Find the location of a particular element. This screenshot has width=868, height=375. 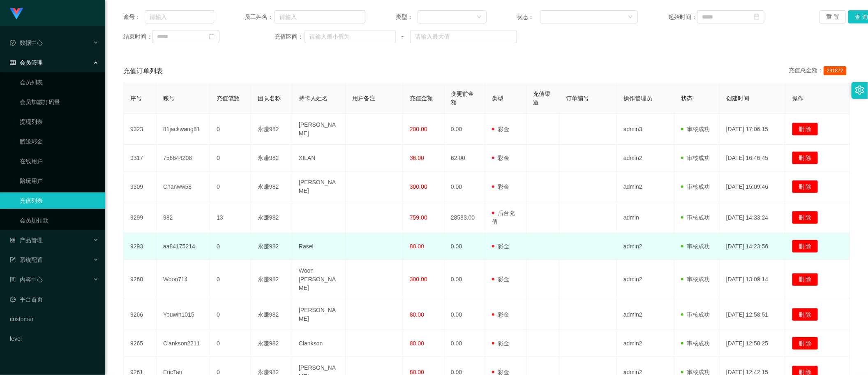

td: Clankson2211 is located at coordinates (183, 343).